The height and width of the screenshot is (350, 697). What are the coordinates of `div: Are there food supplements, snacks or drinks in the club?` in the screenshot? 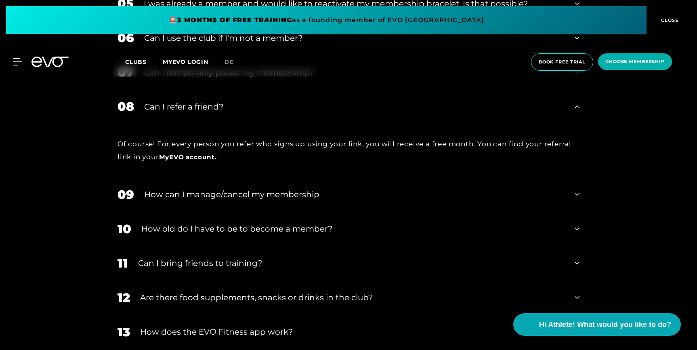 It's located at (352, 297).